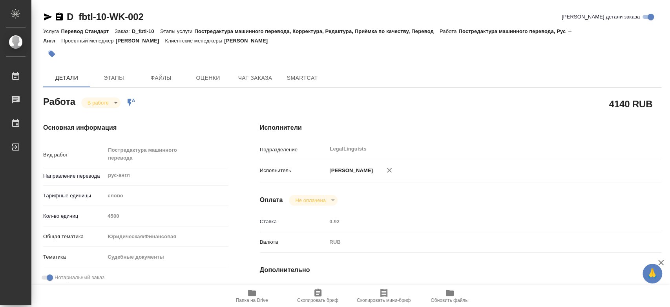 Image resolution: width=670 pixels, height=307 pixels. I want to click on p: Направление перевода, so click(74, 176).